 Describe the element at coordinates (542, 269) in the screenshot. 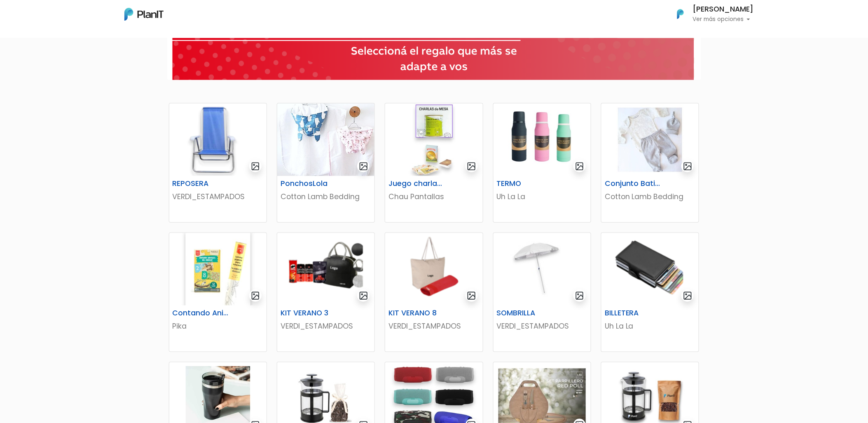

I see `img: thumb_BD93420D-603B-4D67-A59E-6FB358A47D23.jpeg` at that location.